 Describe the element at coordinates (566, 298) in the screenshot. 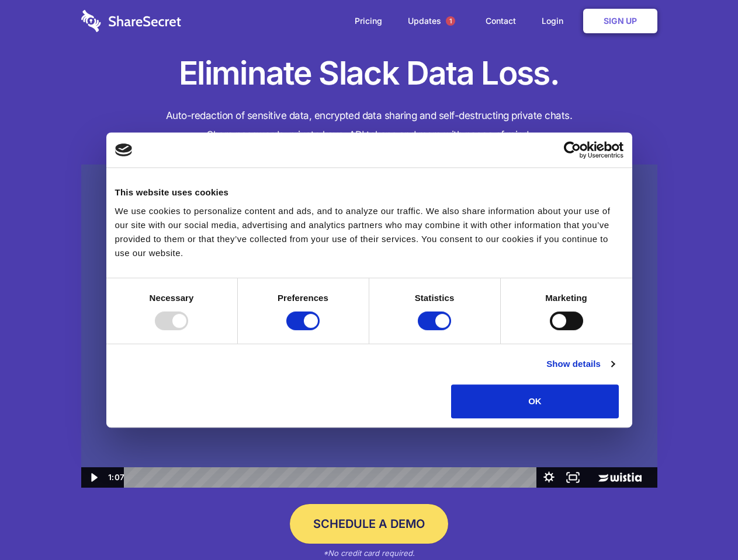

I see `strong: Marketing` at that location.